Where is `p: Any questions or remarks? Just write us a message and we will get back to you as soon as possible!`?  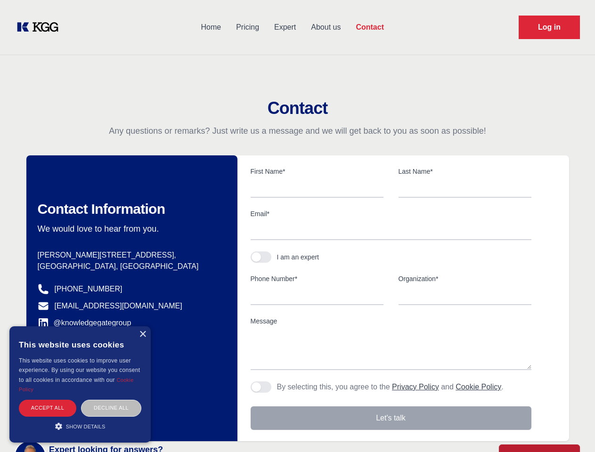 p: Any questions or remarks? Just write us a message and we will get back to you as soon as possible! is located at coordinates (297, 131).